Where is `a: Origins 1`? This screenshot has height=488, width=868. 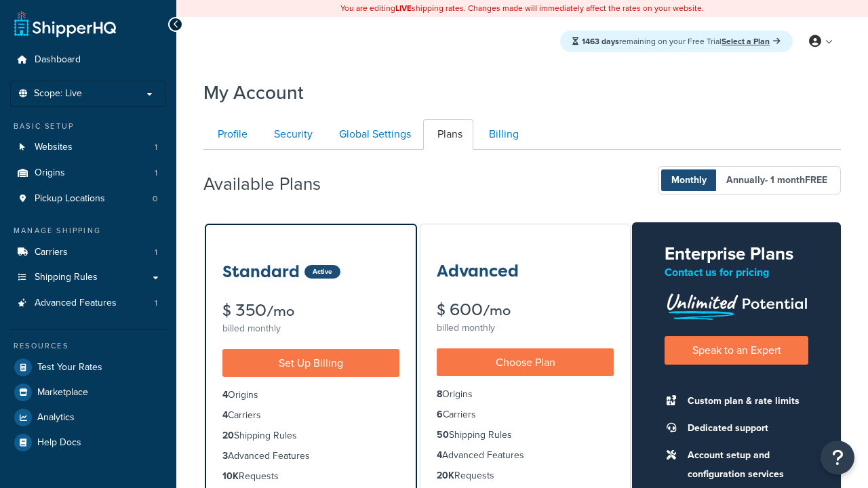
a: Origins 1 is located at coordinates (88, 173).